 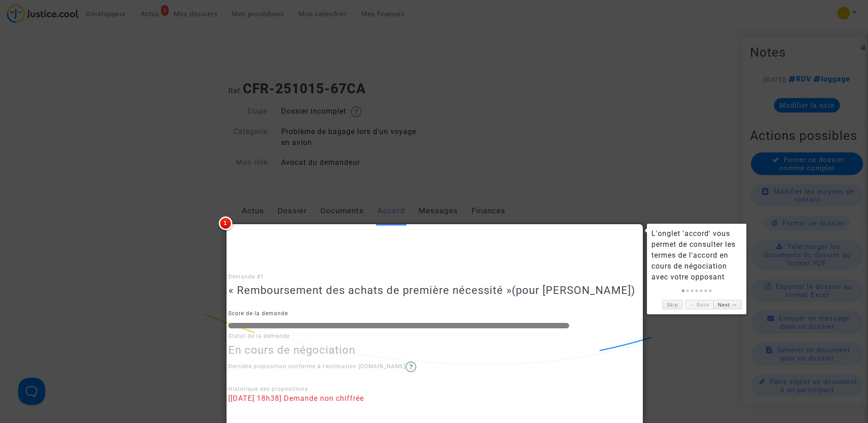 What do you see at coordinates (697, 255) in the screenshot?
I see `div: L'onglet 'accord' vous permet de consulter les termes de l'accord en cours de négociation avec vo...` at bounding box center [697, 255].